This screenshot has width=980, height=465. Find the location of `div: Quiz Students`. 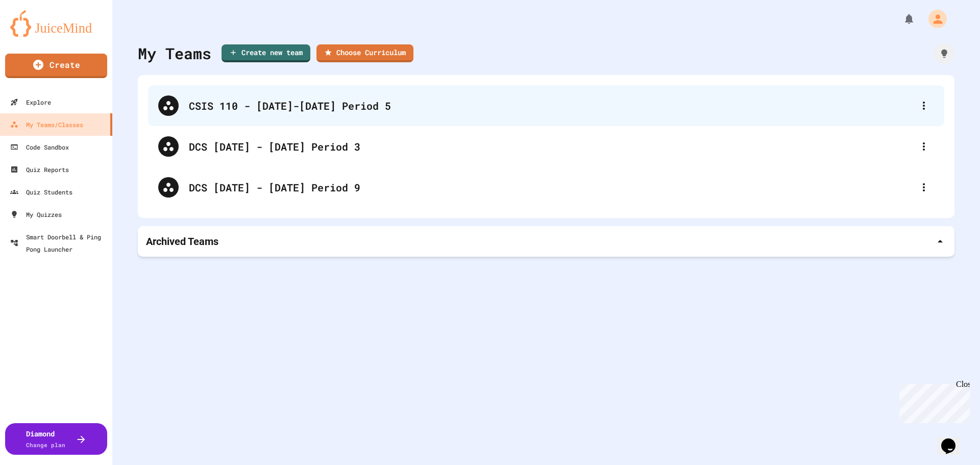

div: Quiz Students is located at coordinates (42, 192).